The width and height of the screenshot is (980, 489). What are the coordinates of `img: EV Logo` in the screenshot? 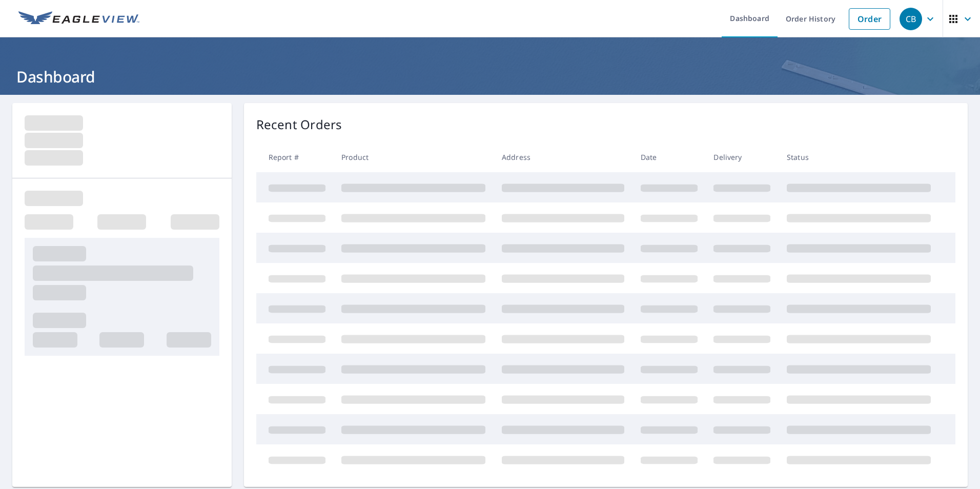 It's located at (79, 19).